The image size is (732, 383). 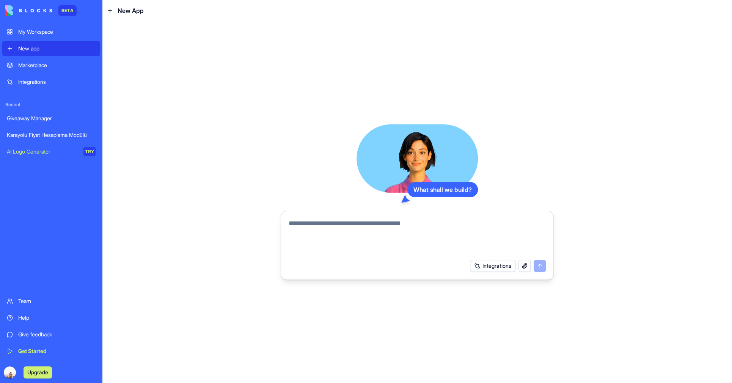 What do you see at coordinates (42, 152) in the screenshot?
I see `div: AI Logo Generator` at bounding box center [42, 152].